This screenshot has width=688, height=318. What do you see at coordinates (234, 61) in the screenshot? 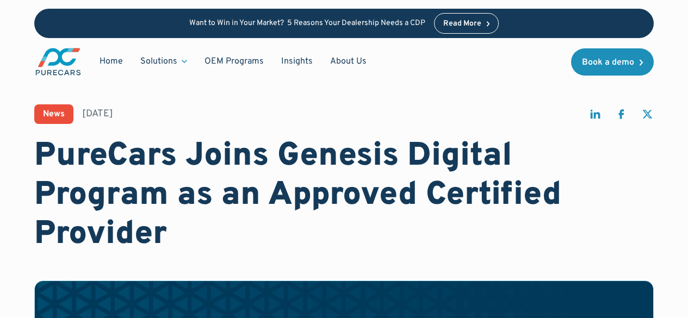
I see `a: OEM Programs` at bounding box center [234, 61].